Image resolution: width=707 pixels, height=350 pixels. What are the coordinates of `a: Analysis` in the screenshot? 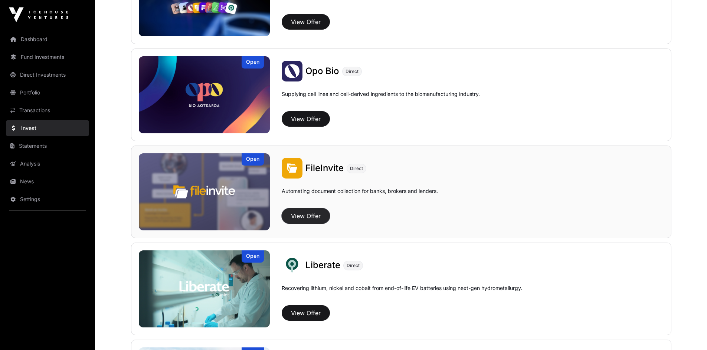 It's located at (47, 164).